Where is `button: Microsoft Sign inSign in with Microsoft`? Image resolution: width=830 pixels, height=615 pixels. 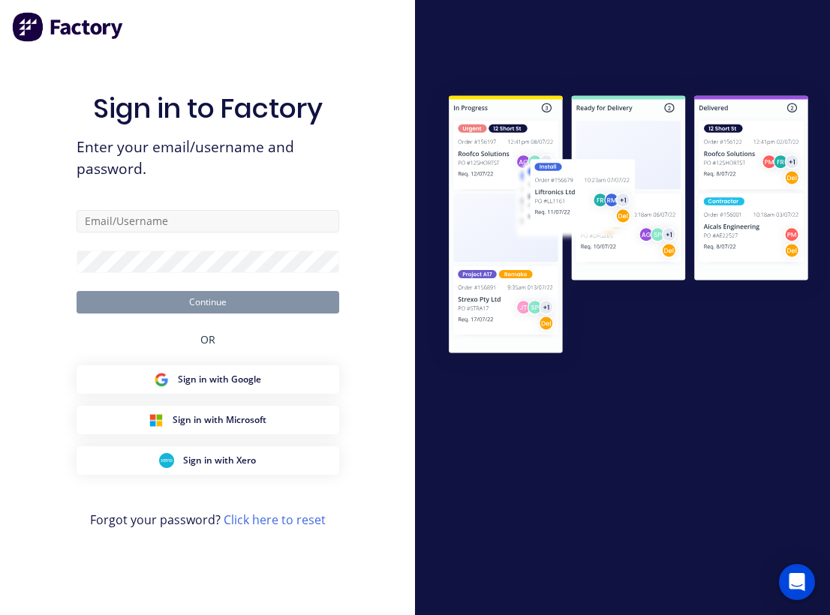 button: Microsoft Sign inSign in with Microsoft is located at coordinates (208, 420).